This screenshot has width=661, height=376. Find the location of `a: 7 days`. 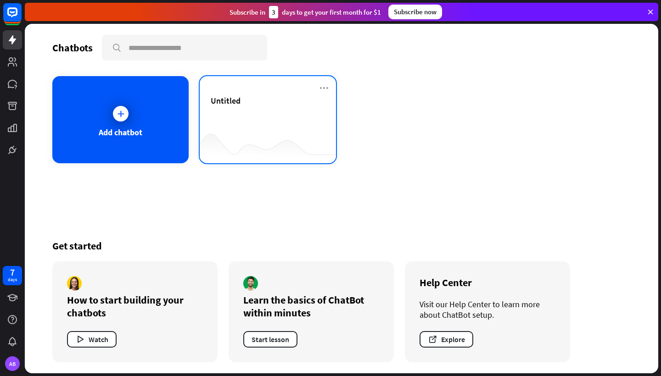

a: 7 days is located at coordinates (12, 276).